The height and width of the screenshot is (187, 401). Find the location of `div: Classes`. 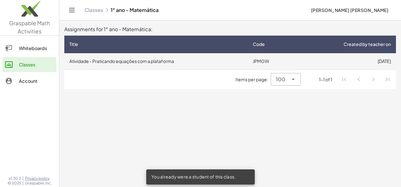

div: Classes is located at coordinates (36, 65).